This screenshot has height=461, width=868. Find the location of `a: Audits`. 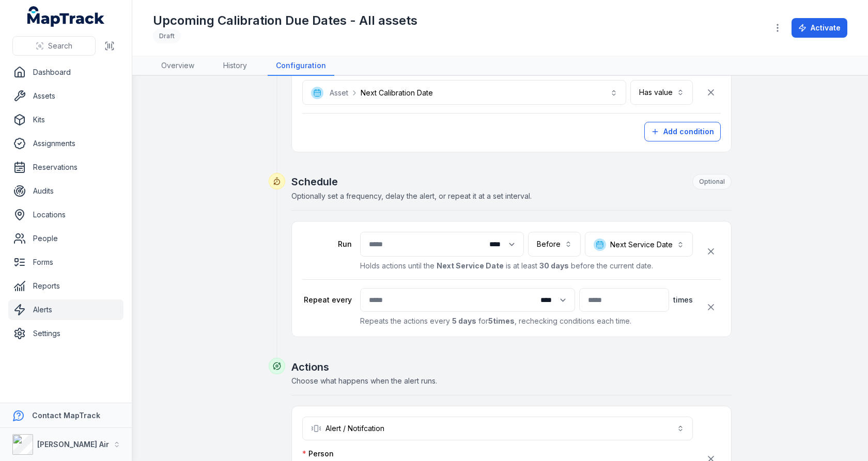

a: Audits is located at coordinates (66, 191).